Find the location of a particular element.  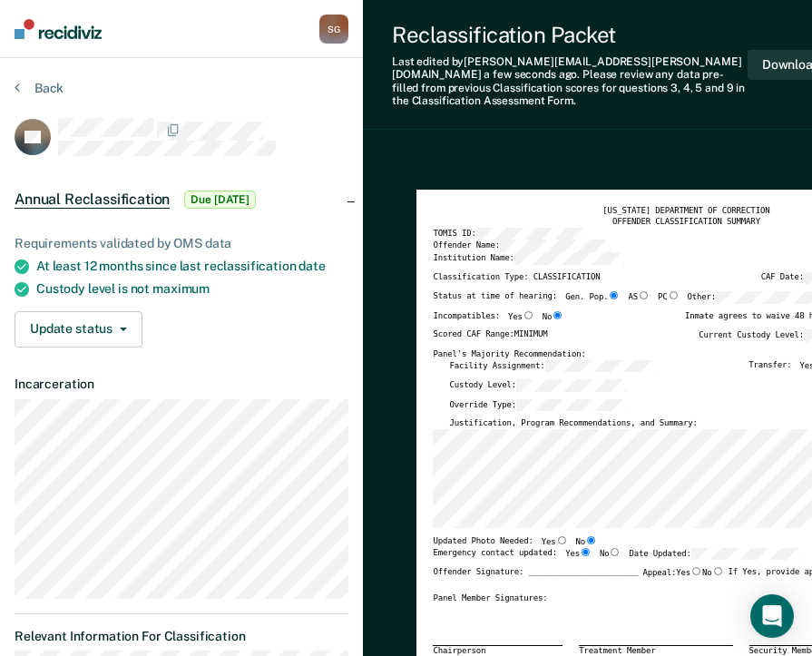

div: Panel Member Signatures: is located at coordinates (490, 598).